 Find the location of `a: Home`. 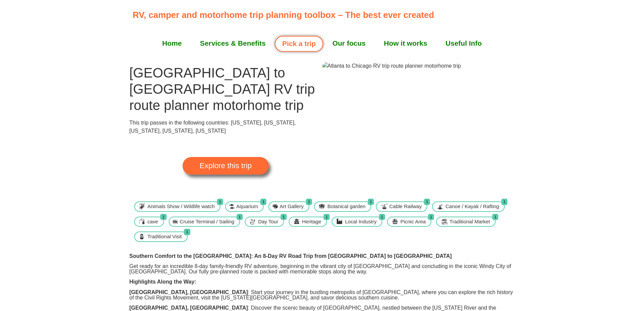

a: Home is located at coordinates (172, 44).